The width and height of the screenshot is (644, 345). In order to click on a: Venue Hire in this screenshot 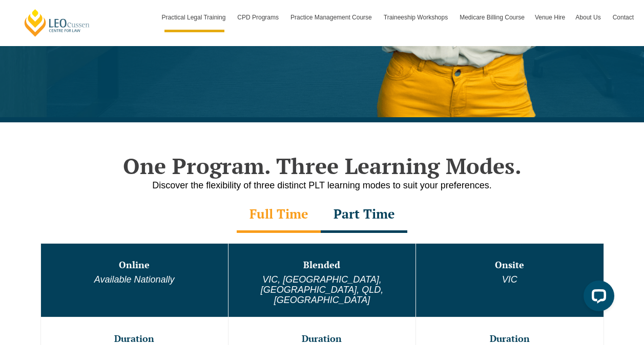, I will do `click(550, 17)`.